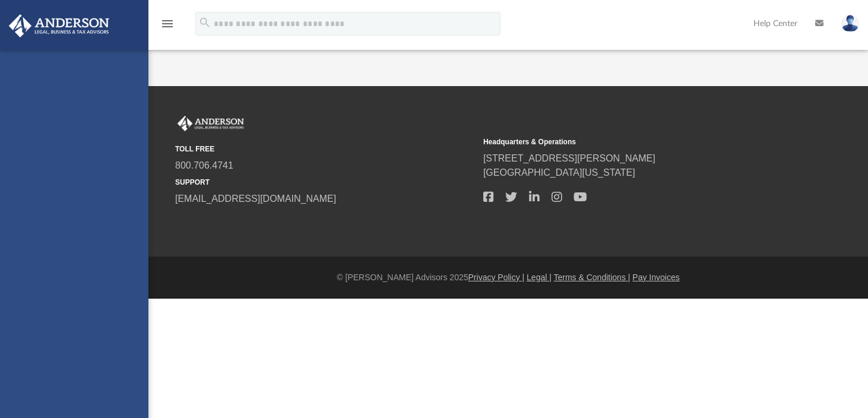 The image size is (868, 418). I want to click on a: Terms & Conditions |, so click(592, 277).